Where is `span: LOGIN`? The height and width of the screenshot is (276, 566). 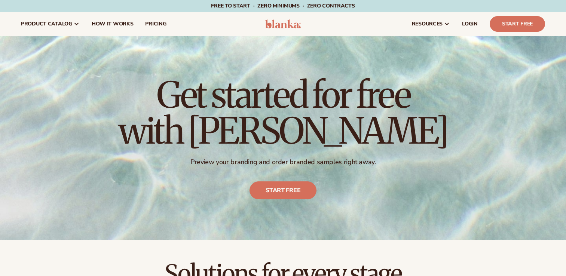 span: LOGIN is located at coordinates (470, 24).